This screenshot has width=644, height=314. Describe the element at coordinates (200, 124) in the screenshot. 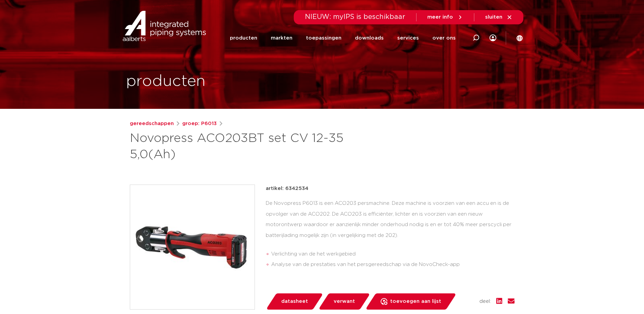

I see `a: groep: P6013` at that location.